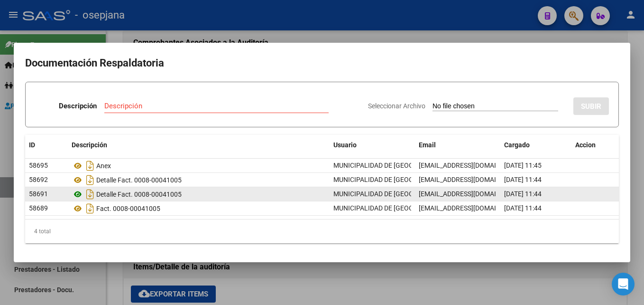  Describe the element at coordinates (199, 145) in the screenshot. I see `datatable-header-cell: Descripción` at that location.